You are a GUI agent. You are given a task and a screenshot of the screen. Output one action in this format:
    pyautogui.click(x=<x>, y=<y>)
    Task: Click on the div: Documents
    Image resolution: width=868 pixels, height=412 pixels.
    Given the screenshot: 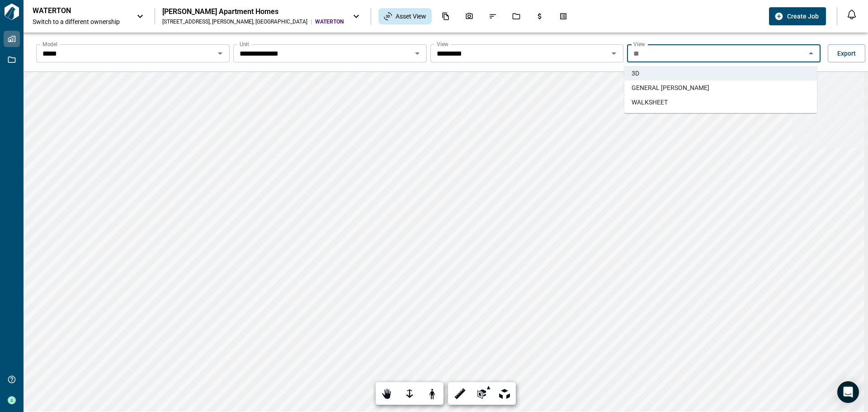 What is the action you would take?
    pyautogui.click(x=445, y=16)
    